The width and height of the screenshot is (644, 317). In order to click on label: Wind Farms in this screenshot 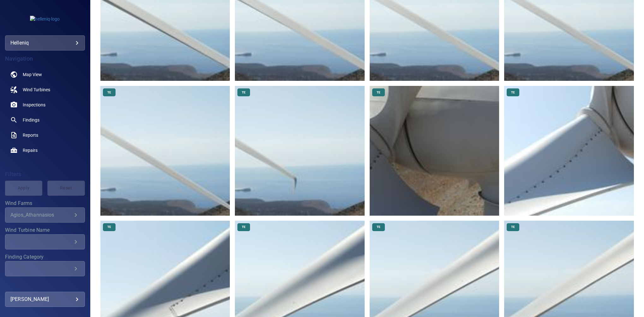, I will do `click(45, 203)`.